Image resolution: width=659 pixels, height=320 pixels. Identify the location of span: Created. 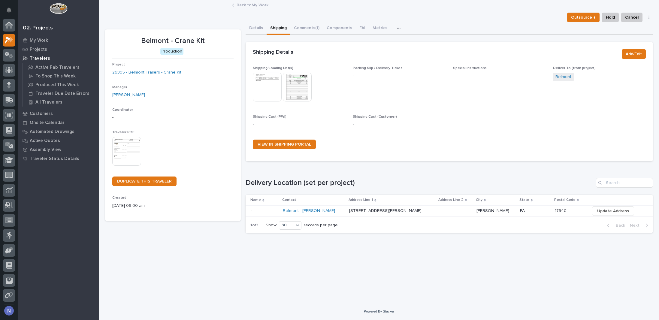
(119, 198).